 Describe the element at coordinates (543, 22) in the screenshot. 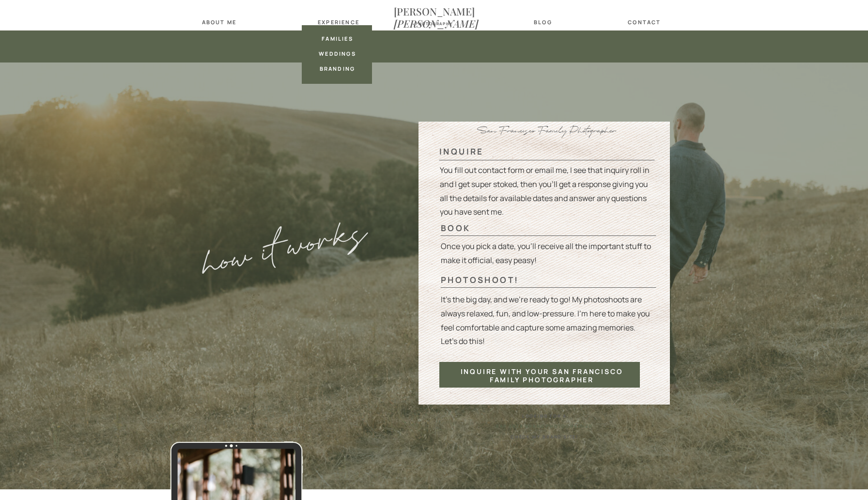

I see `nav: blog` at that location.